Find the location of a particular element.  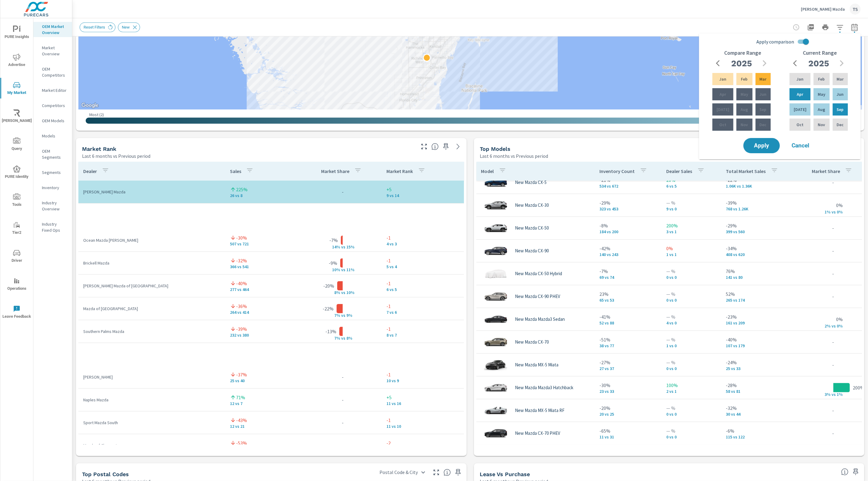

p: 65 vs 53 is located at coordinates (628, 300).